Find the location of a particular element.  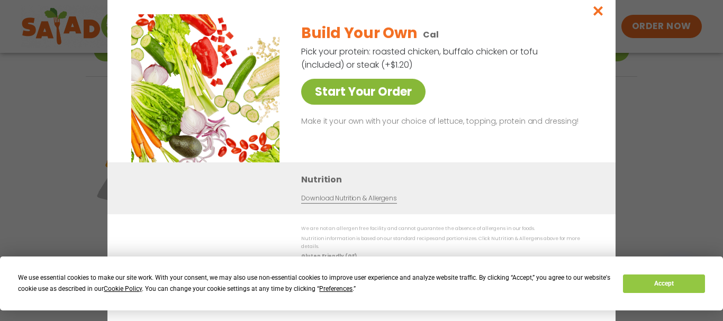

span: Preferences is located at coordinates (336, 289).